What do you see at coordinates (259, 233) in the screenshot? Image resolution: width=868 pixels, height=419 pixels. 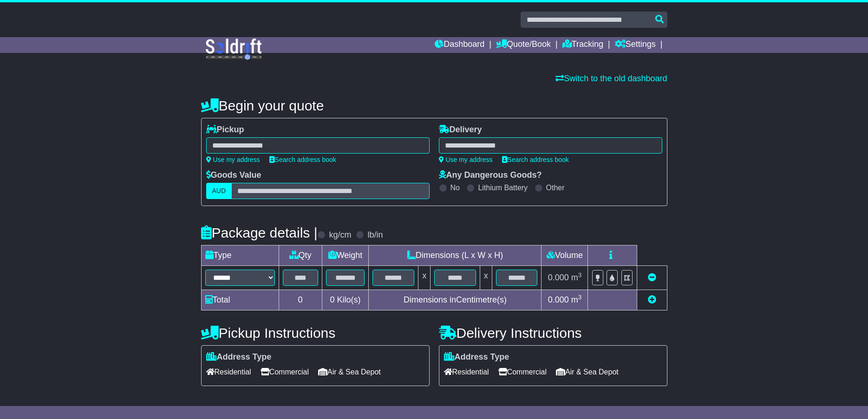 I see `h4: Package details |` at bounding box center [259, 233].